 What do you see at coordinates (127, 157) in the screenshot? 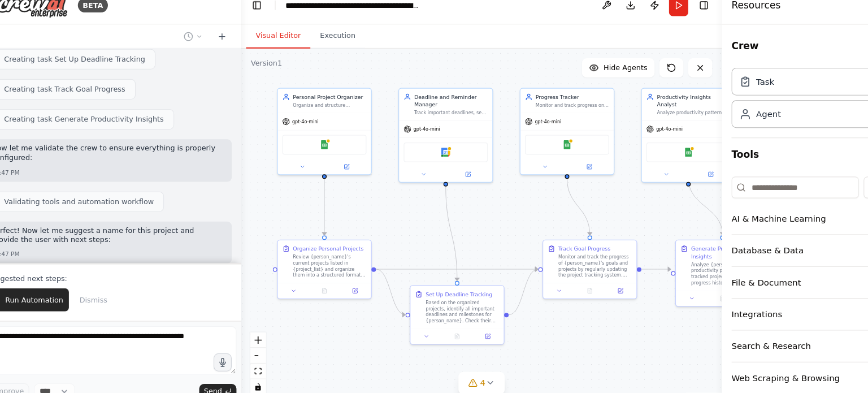
I see `p: Now let me validate the crew to ensure everything is properly configured:` at bounding box center [127, 157].